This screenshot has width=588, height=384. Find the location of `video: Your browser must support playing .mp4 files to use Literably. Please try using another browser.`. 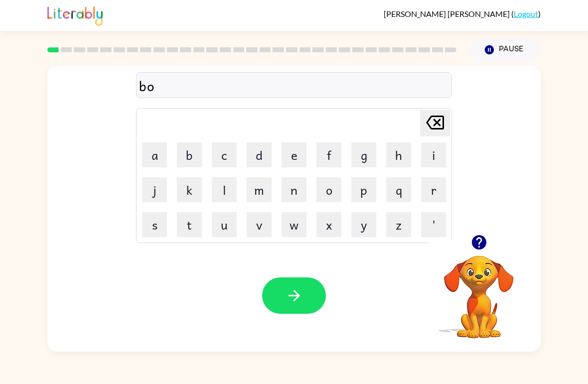

video: Your browser must support playing .mp4 files to use Literably. Please try using another browser. is located at coordinates (479, 290).